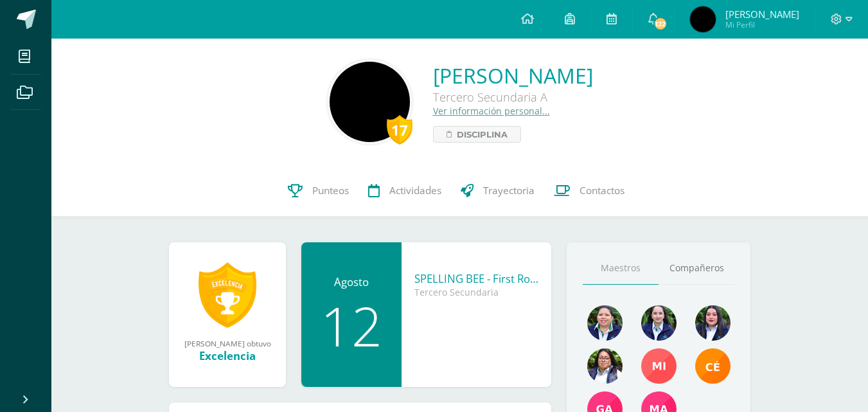 Image resolution: width=868 pixels, height=412 pixels. I want to click on div: Tercero Secundaria A, so click(512, 97).